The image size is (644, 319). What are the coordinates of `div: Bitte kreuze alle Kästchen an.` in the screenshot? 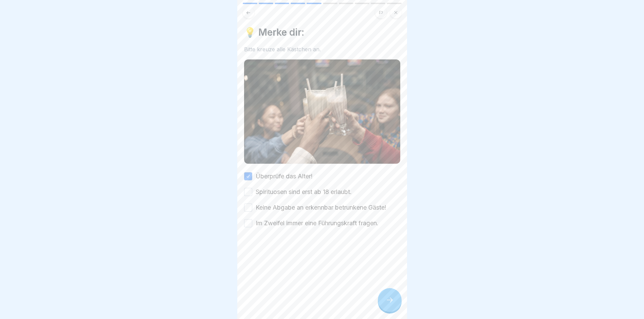 It's located at (322, 49).